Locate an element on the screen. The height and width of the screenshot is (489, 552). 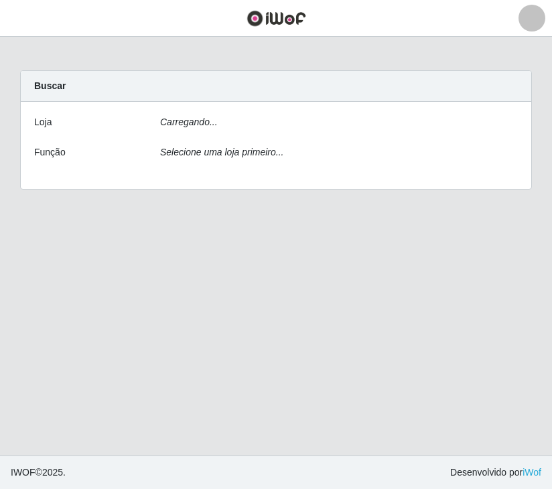
strong: Buscar is located at coordinates (50, 86).